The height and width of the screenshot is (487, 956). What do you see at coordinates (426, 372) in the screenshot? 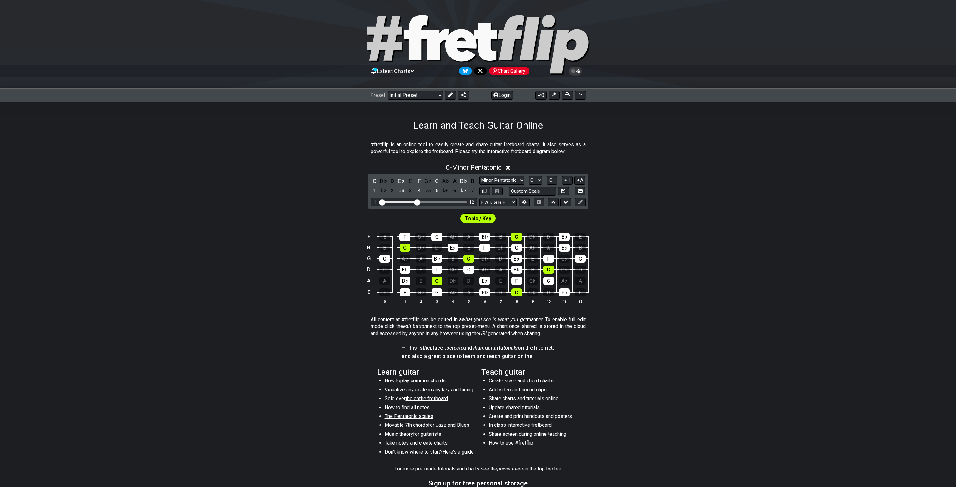
I see `h2: Learn guitar` at bounding box center [426, 372].